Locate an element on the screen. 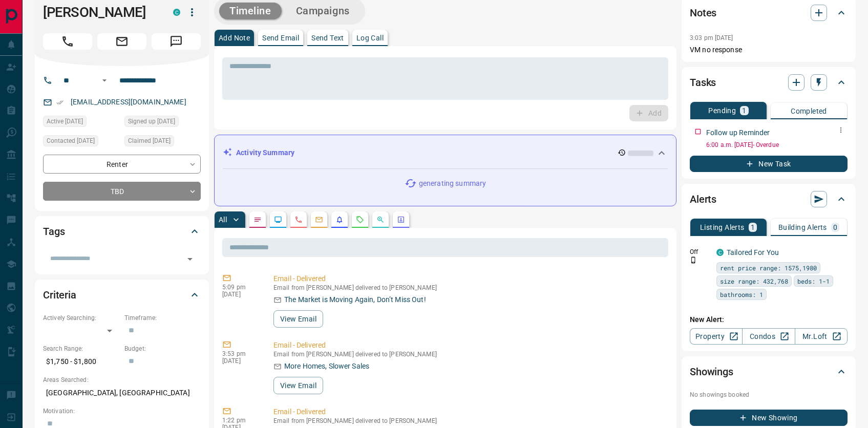 The width and height of the screenshot is (868, 428). div: Showings is located at coordinates (769, 372).